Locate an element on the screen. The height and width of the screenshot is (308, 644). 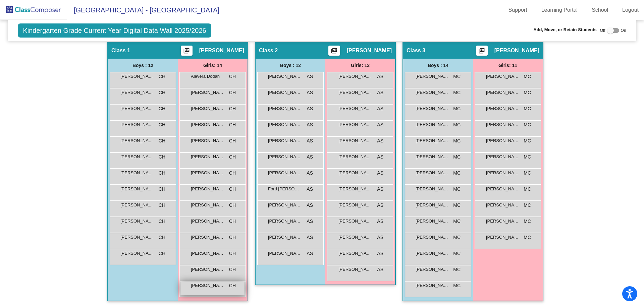
a: Support is located at coordinates (518, 10).